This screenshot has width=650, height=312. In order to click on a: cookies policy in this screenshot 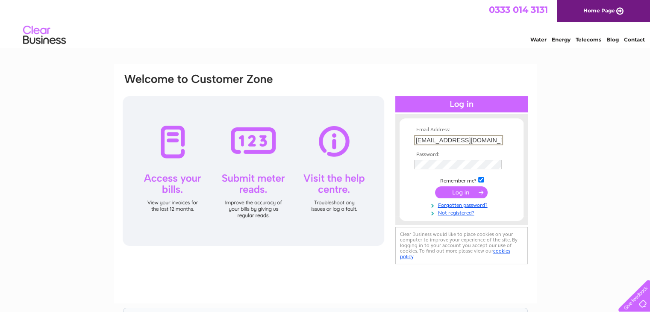, I will do `click(455, 254)`.